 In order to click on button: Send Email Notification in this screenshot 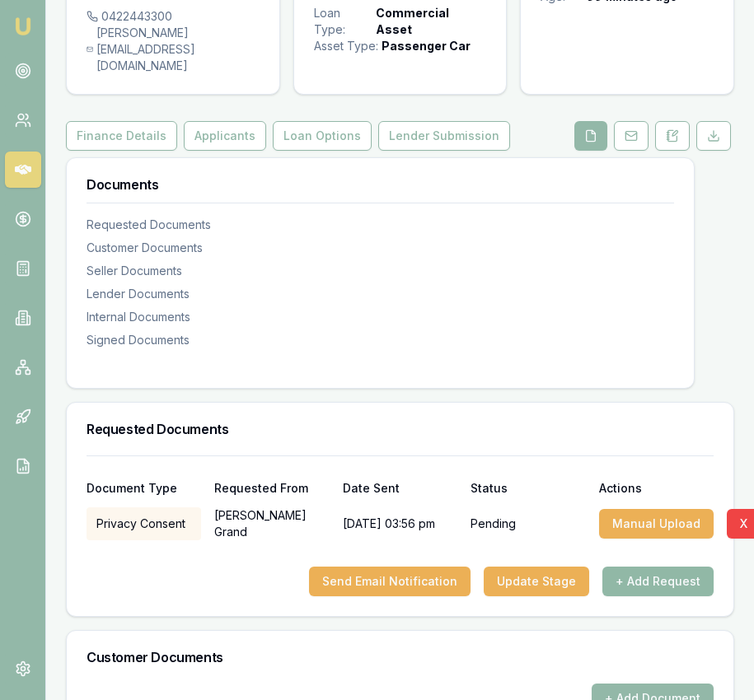, I will do `click(390, 581)`.